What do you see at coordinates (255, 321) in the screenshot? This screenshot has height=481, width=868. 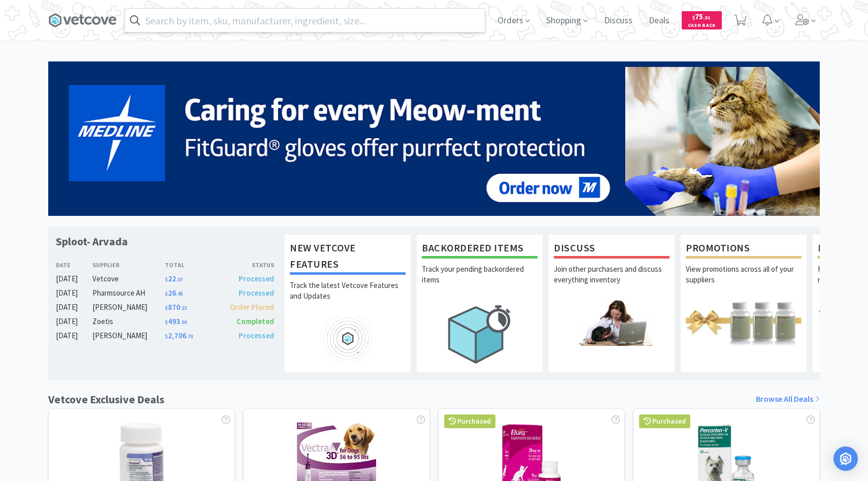 I see `span: Completed` at bounding box center [255, 321].